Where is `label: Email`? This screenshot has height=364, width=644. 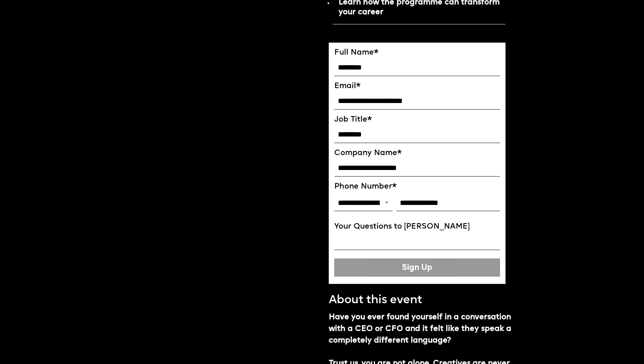
label: Email is located at coordinates (417, 86).